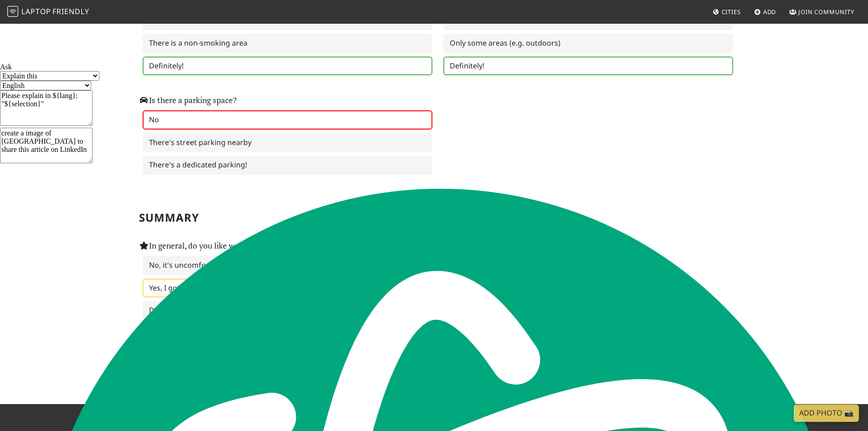 The height and width of the screenshot is (431, 868). Describe the element at coordinates (36, 11) in the screenshot. I see `span: Laptop` at that location.